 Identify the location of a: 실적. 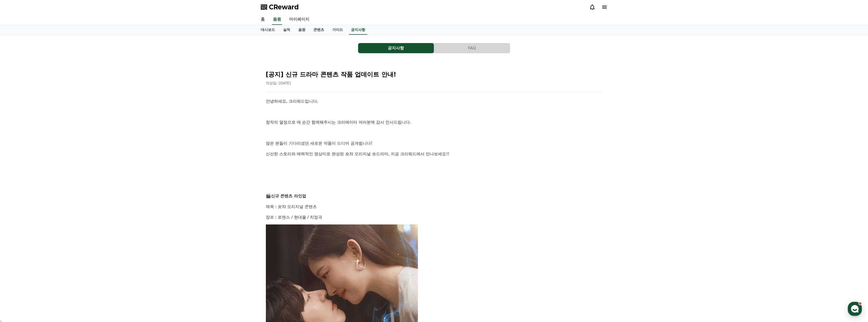
(287, 30).